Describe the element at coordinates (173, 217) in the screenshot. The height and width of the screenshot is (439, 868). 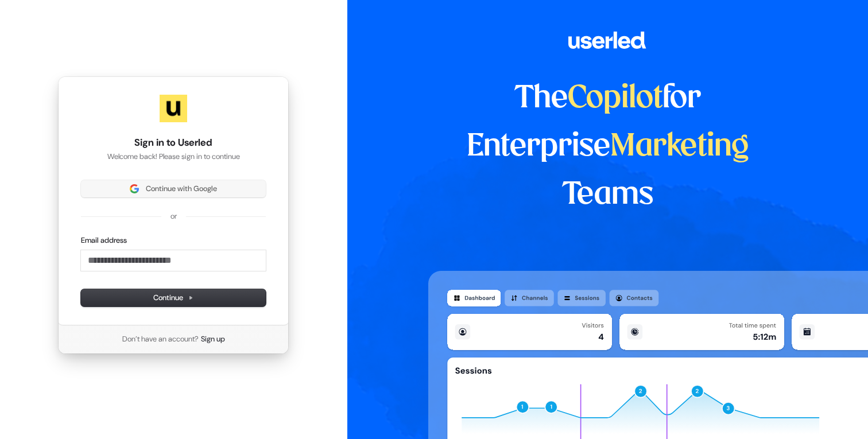
I see `p: or` at that location.